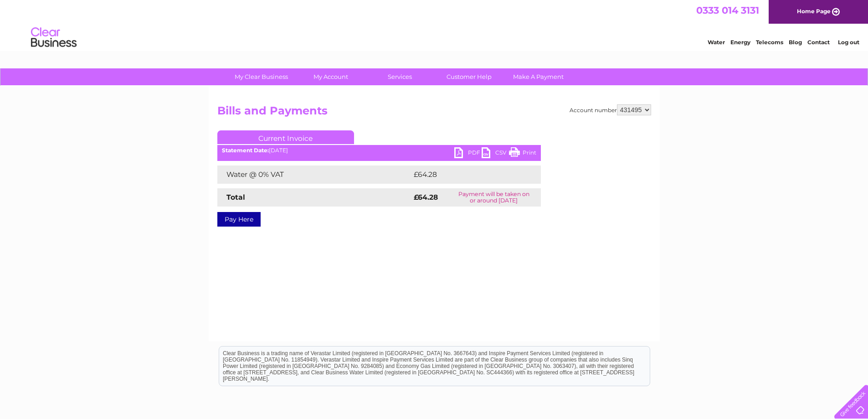  What do you see at coordinates (54, 38) in the screenshot?
I see `img: logo.png` at bounding box center [54, 38].